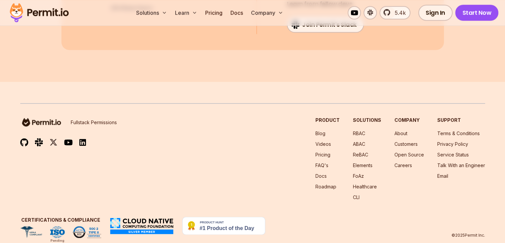  What do you see at coordinates (321, 133) in the screenshot?
I see `a: Blog` at bounding box center [321, 133].